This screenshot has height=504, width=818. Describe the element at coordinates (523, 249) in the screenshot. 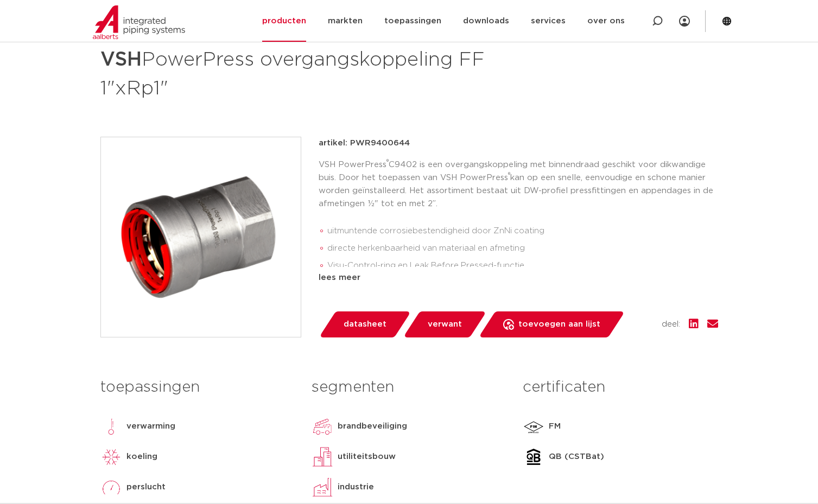

I see `li: directe herkenbaarheid van materiaal en afmeting` at that location.